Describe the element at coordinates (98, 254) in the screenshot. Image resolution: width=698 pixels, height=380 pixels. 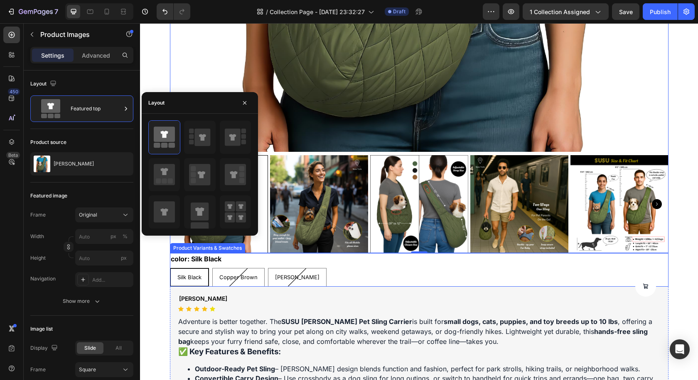
I see `span: Copper Brown` at that location.